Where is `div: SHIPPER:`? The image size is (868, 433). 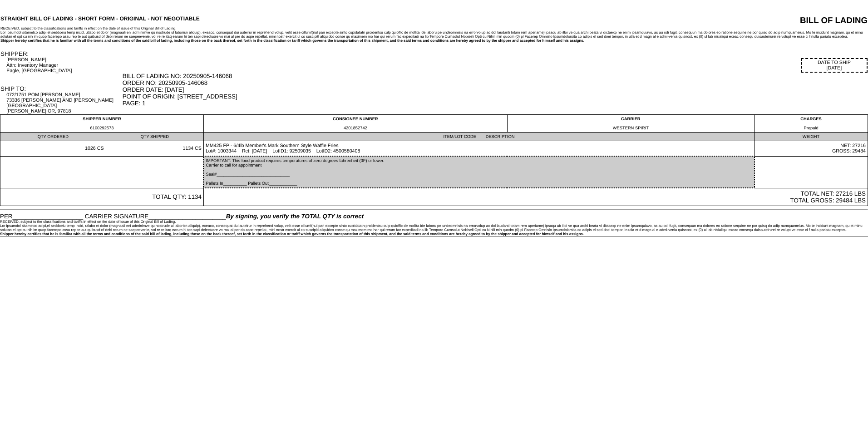 div: SHIPPER: is located at coordinates (61, 54).